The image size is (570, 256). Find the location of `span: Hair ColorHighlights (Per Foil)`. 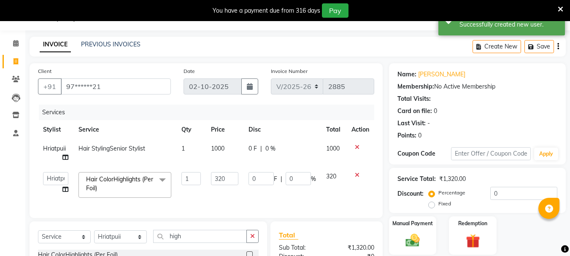

span: Hair ColorHighlights (Per Foil) is located at coordinates (119, 183).